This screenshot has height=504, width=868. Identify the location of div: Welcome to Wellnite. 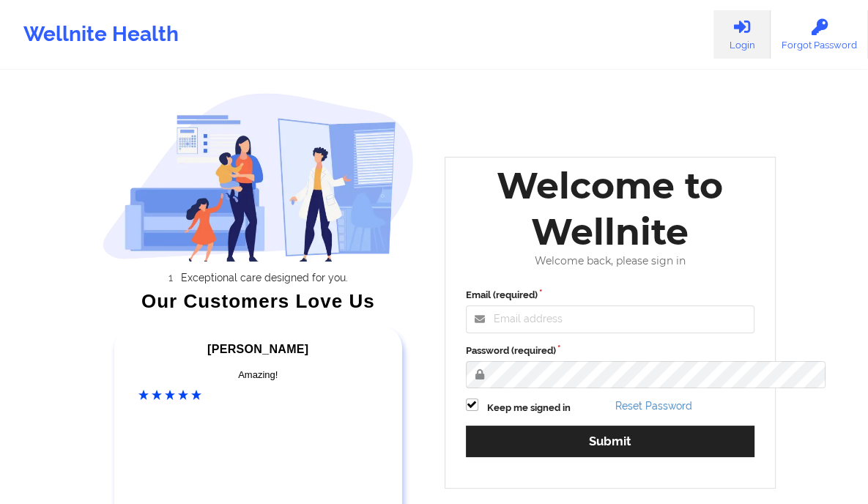
(611, 209).